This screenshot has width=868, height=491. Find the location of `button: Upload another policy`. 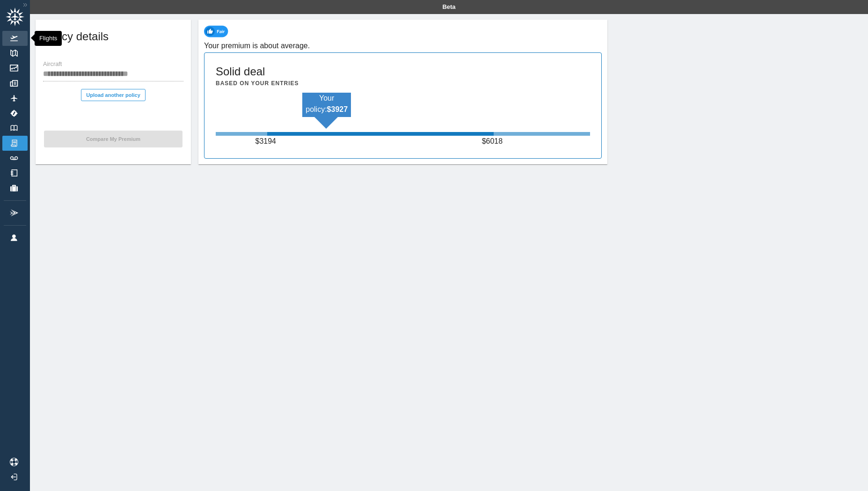

button: Upload another policy is located at coordinates (113, 95).